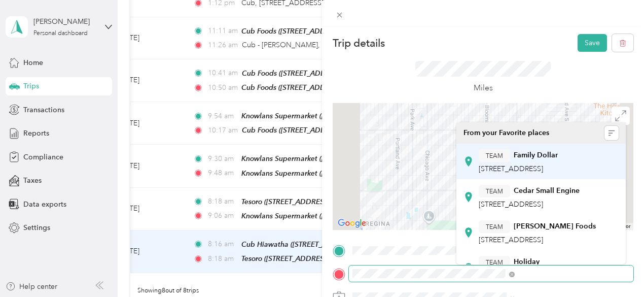 The height and width of the screenshot is (297, 644). Describe the element at coordinates (358, 44) in the screenshot. I see `p: Trip details` at that location.